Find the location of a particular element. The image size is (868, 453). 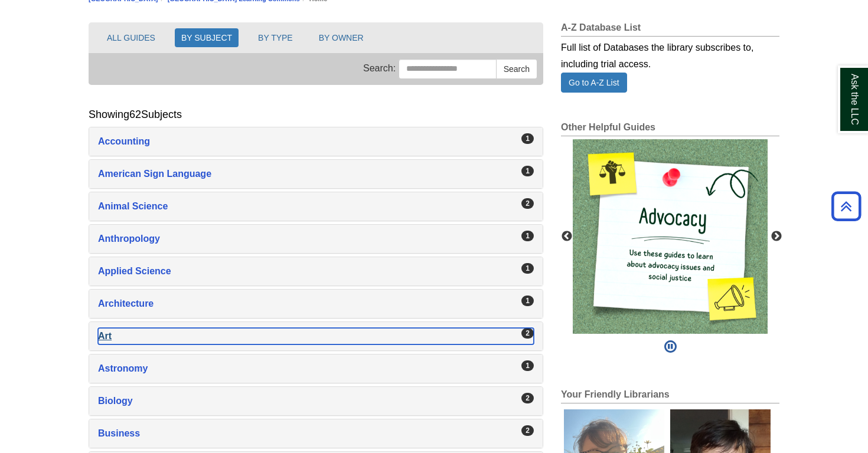

span: Search: is located at coordinates (379, 68).